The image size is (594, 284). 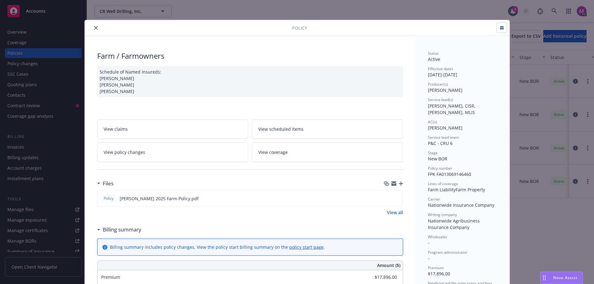 What do you see at coordinates (442, 215) in the screenshot?
I see `span: Writing company` at bounding box center [442, 215].